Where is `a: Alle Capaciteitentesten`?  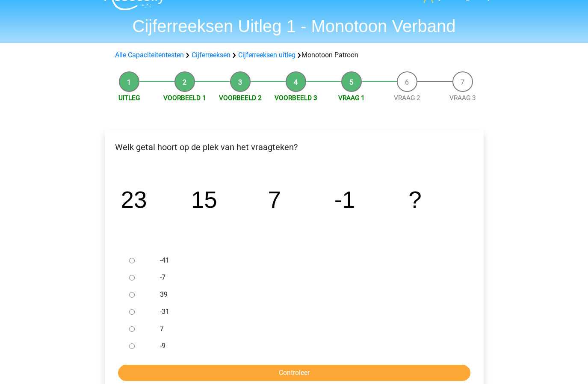 a: Alle Capaciteitentesten is located at coordinates (149, 55).